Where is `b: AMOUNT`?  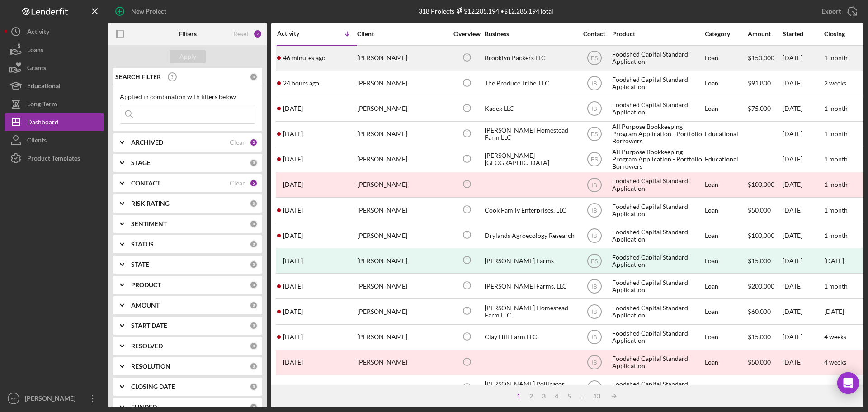
b: AMOUNT is located at coordinates (145, 305).